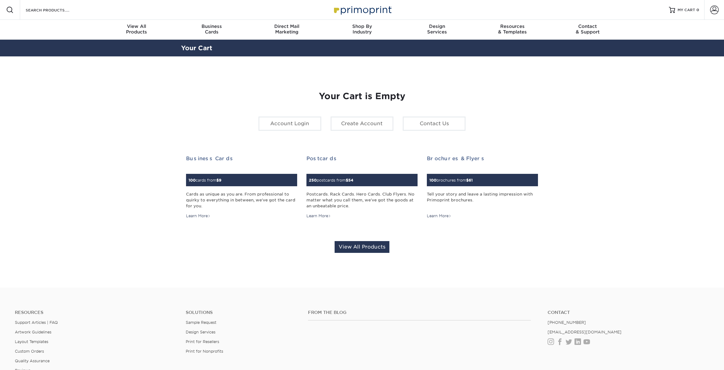 The width and height of the screenshot is (724, 370). Describe the element at coordinates (437, 30) in the screenshot. I see `a: DesignServices` at that location.